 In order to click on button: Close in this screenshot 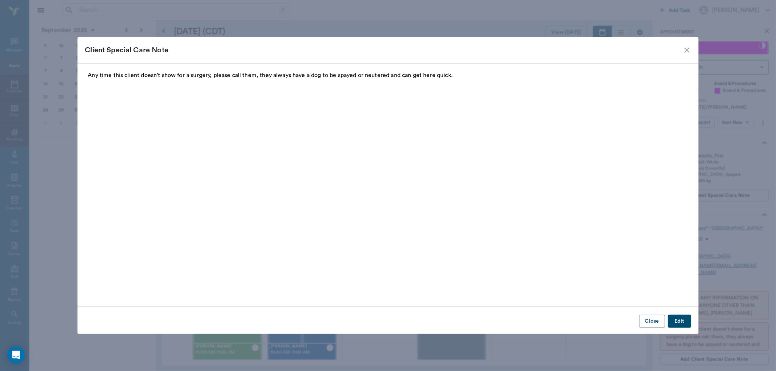, I will do `click(652, 321)`.